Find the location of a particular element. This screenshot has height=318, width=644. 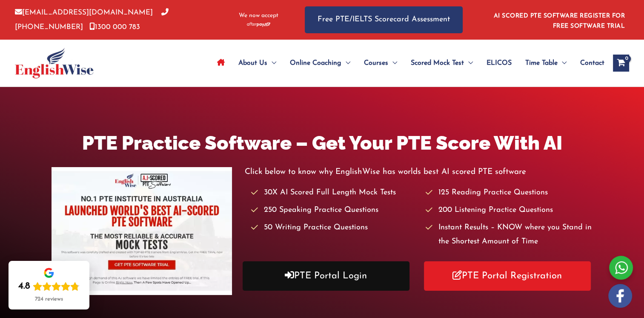

li: 125 Reading Practice Questions is located at coordinates (509, 193).